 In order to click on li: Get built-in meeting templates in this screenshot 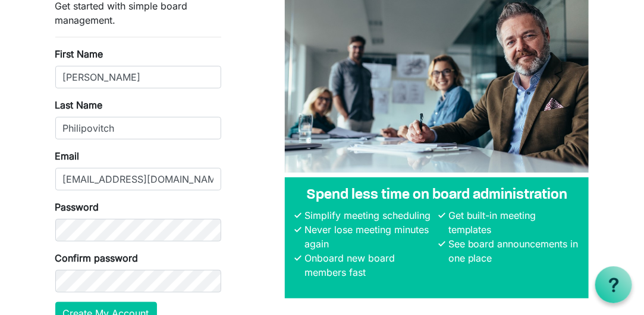, I will do `click(513, 222)`.